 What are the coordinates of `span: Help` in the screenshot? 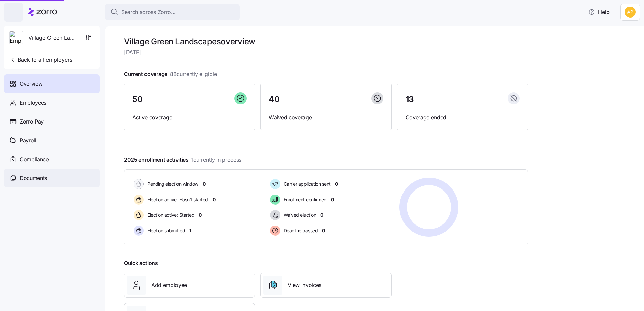 It's located at (599, 12).